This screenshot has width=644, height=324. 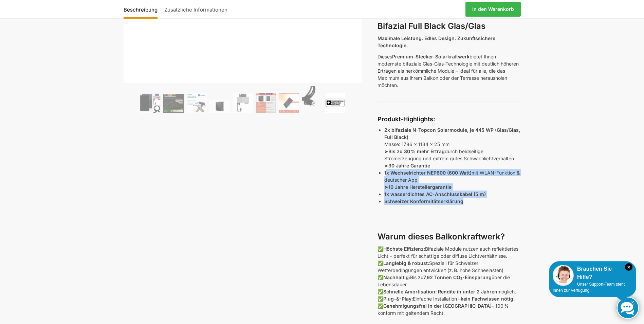 What do you see at coordinates (435, 194) in the screenshot?
I see `strong: 1x wasserdichtes AC-Anschlusskabel (5 m)` at bounding box center [435, 194].